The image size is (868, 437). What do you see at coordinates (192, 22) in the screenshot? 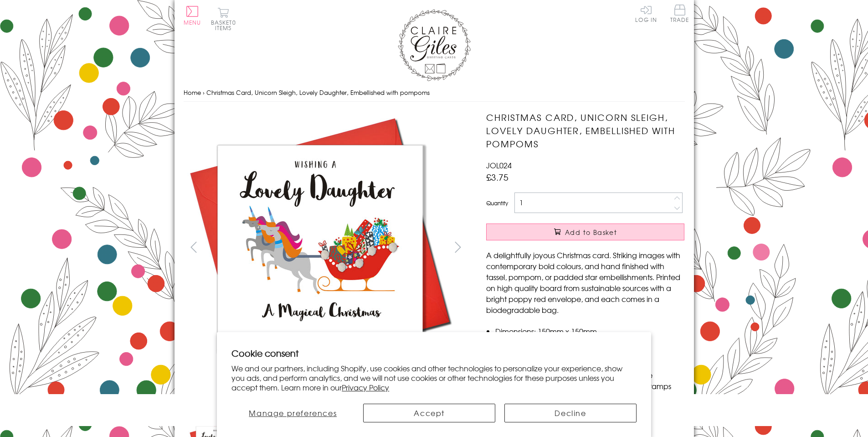
I see `span: Menu` at bounding box center [192, 22].